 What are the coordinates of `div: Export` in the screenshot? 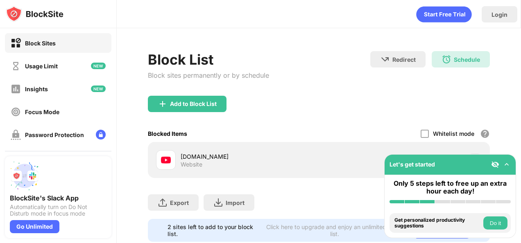 It's located at (179, 203).